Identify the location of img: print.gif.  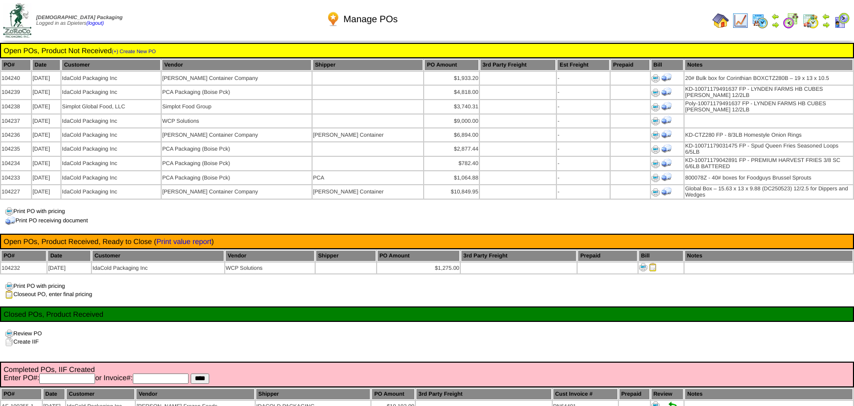
(9, 334).